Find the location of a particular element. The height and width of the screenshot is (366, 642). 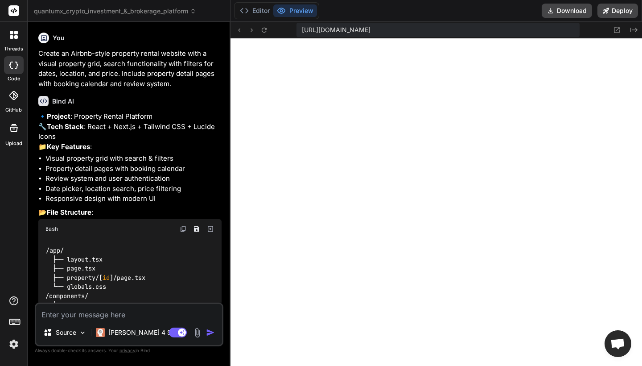

strong: Key Features is located at coordinates (68, 146).